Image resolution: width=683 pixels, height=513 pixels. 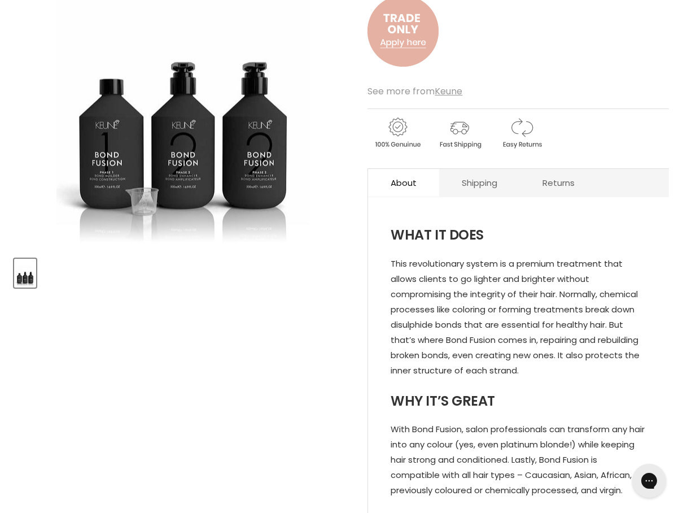 What do you see at coordinates (460, 133) in the screenshot?
I see `img: shipping.gif` at bounding box center [460, 133].